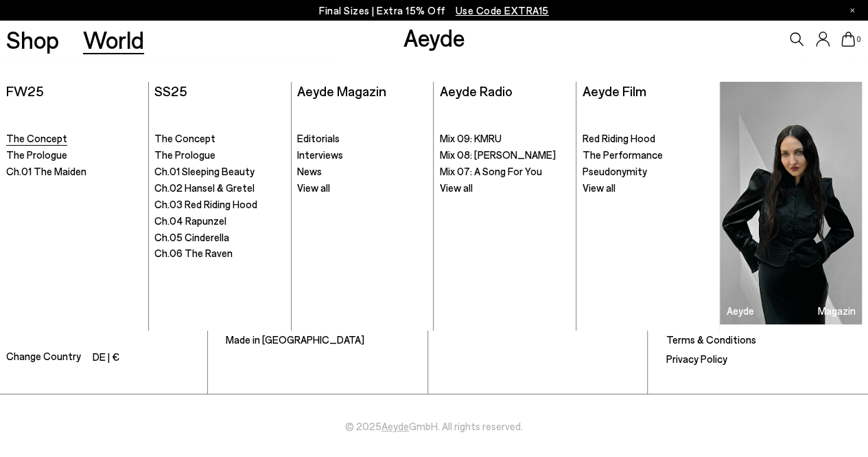  I want to click on span: News, so click(309, 171).